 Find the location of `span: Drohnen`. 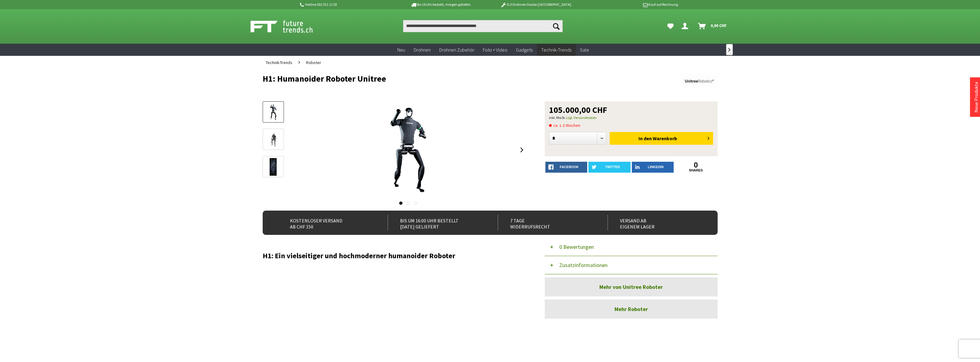

span: Drohnen is located at coordinates (422, 49).